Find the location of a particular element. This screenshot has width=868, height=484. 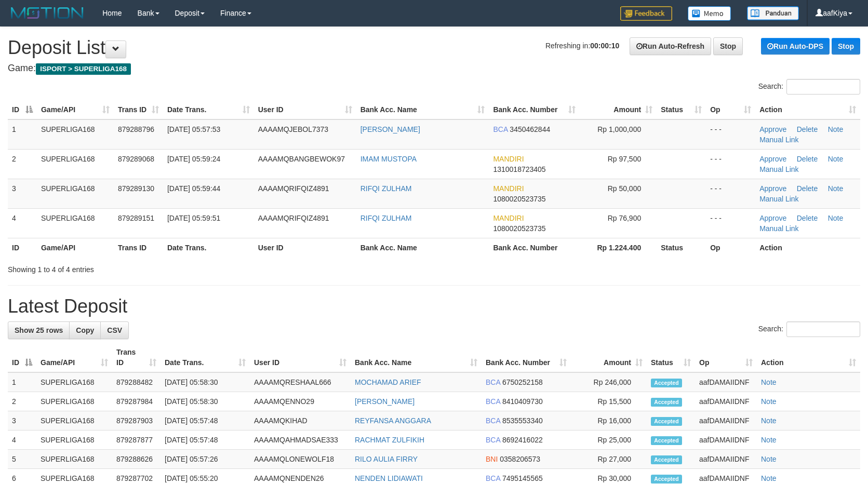

td: AAAAMQLONEWOLF18 is located at coordinates (300, 459).